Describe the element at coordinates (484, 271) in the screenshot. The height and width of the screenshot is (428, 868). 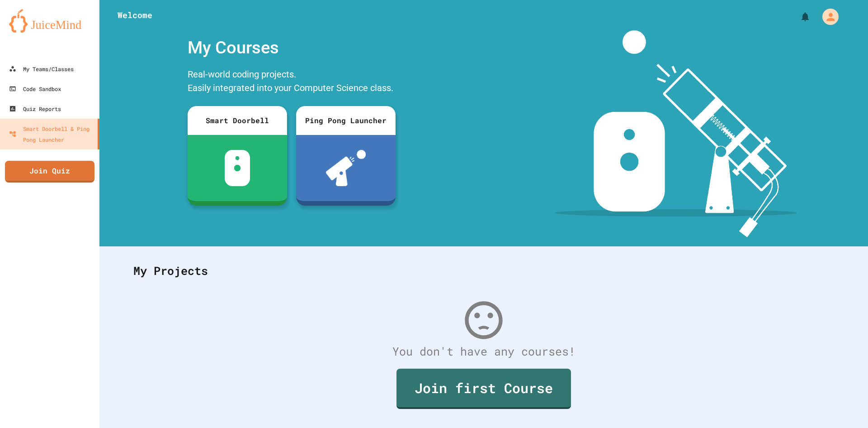
I see `div: My Projects` at that location.